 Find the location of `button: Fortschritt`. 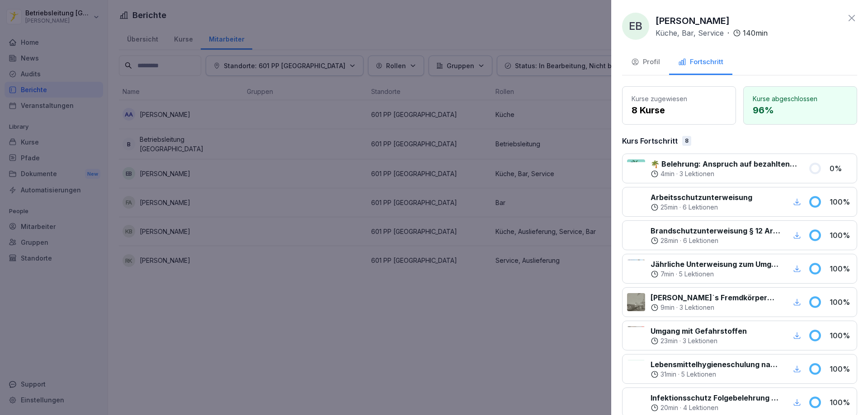

button: Fortschritt is located at coordinates (701, 63).